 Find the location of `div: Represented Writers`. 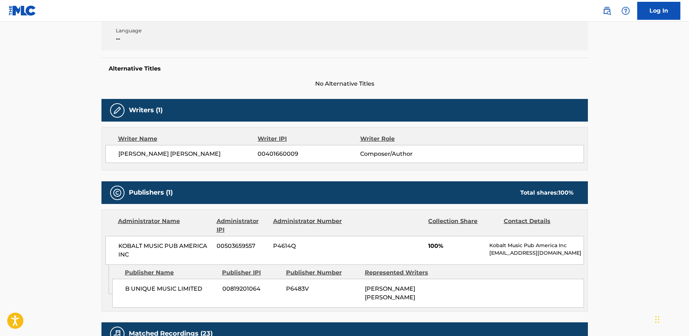

div: Represented Writers is located at coordinates (401, 273).